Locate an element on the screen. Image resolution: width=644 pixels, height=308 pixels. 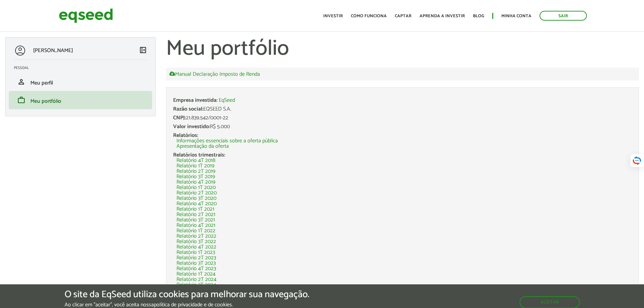
span: Relatórios trimestrais: is located at coordinates (199, 155).